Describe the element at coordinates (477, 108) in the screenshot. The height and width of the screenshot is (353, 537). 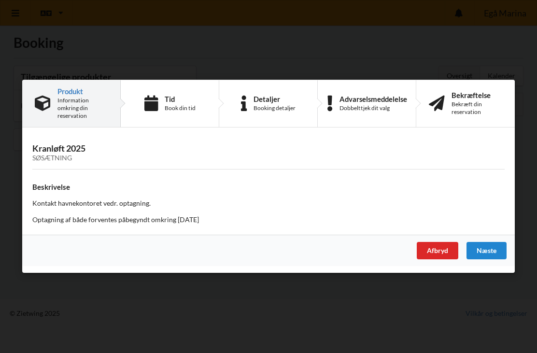
I see `div: Bekræft din reservation` at that location.